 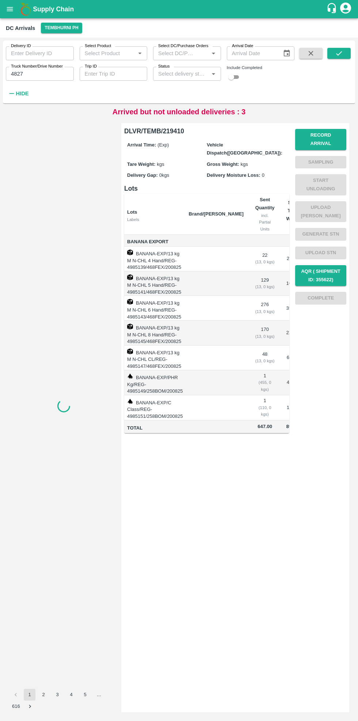 I want to click on img: logo, so click(x=26, y=9).